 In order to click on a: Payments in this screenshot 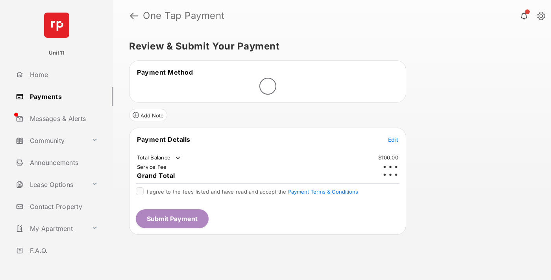, I will do `click(63, 97)`.